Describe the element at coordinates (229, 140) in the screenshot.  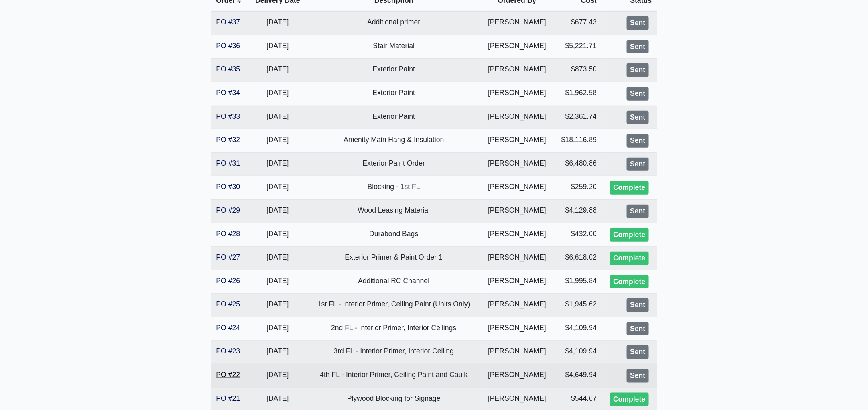
I see `a: PO #32` at that location.